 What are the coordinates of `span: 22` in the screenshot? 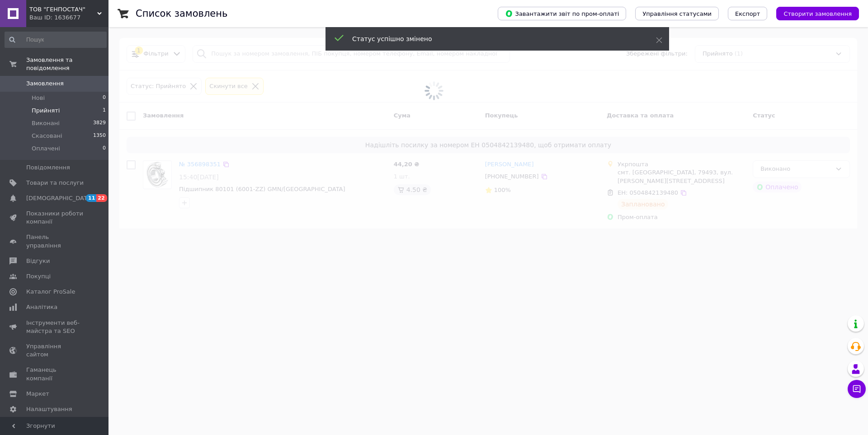 It's located at (102, 198).